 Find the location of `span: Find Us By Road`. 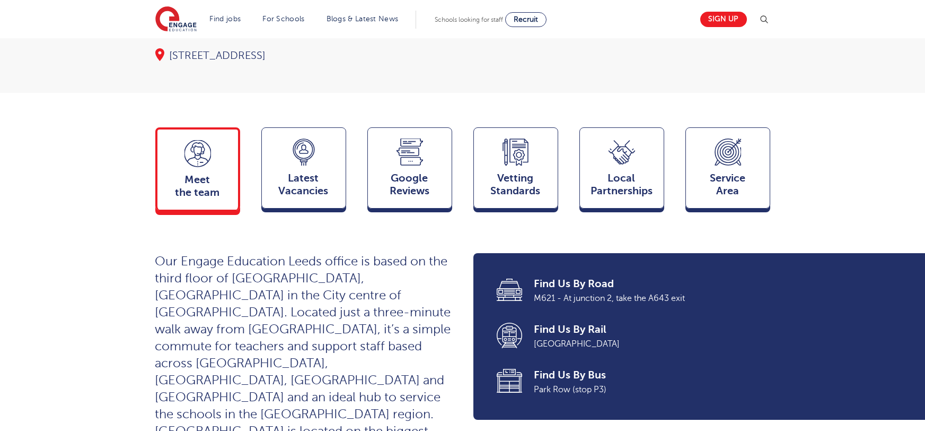

span: Find Us By Road is located at coordinates (645, 284).